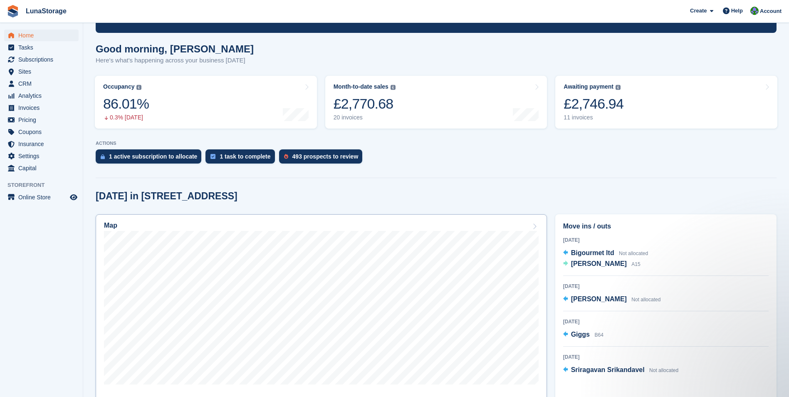  Describe the element at coordinates (325, 156) in the screenshot. I see `div: 493 prospects to review` at that location.